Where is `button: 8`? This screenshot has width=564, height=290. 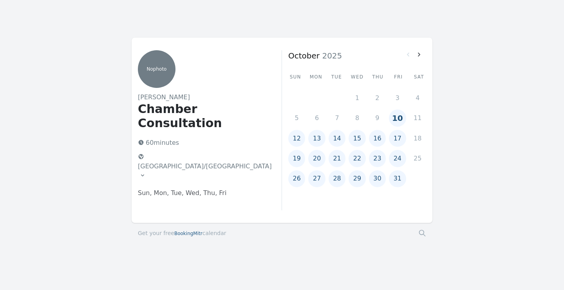 button: 8 is located at coordinates (357, 118).